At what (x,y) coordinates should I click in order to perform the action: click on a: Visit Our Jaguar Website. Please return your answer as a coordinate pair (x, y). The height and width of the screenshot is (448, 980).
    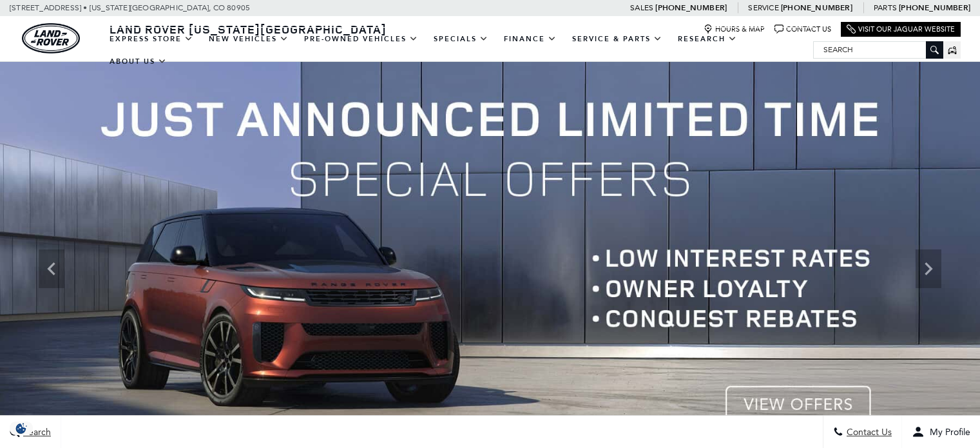
    Looking at the image, I should click on (901, 29).